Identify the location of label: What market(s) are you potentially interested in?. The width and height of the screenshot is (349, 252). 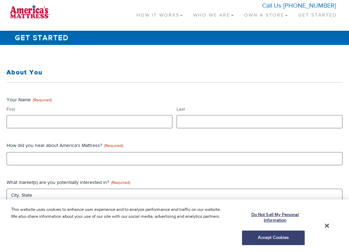
(174, 183).